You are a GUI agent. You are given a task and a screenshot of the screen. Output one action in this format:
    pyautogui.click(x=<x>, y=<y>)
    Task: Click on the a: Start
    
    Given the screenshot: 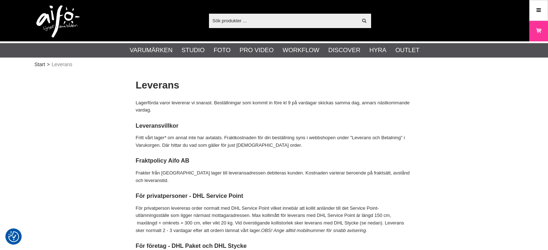 What is the action you would take?
    pyautogui.click(x=40, y=65)
    